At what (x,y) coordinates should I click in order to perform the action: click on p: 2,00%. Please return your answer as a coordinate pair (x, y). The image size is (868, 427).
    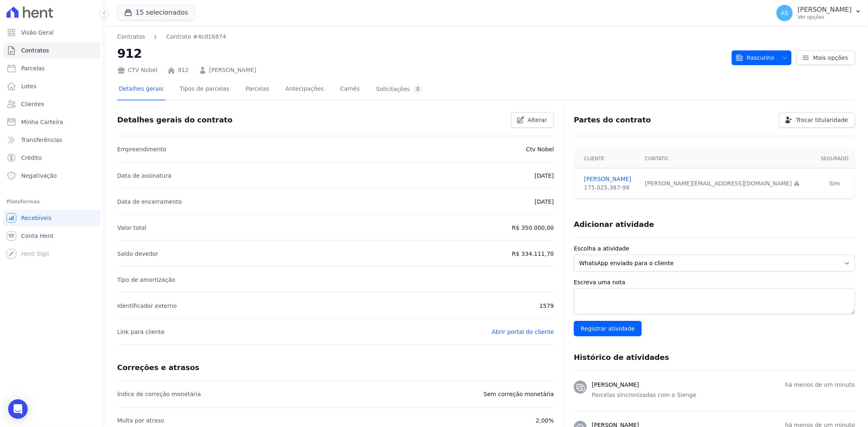
    Looking at the image, I should click on (545, 421).